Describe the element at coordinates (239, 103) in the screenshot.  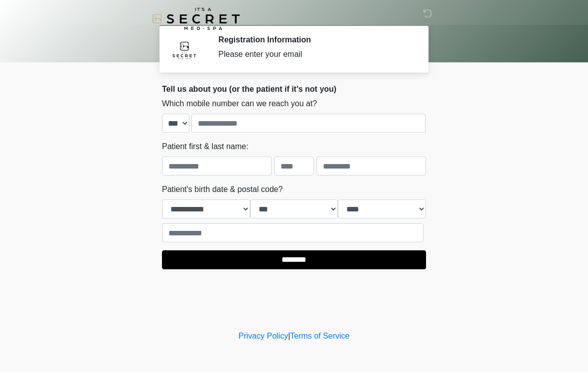
I see `label: Which mobile number can we reach you at?` at that location.